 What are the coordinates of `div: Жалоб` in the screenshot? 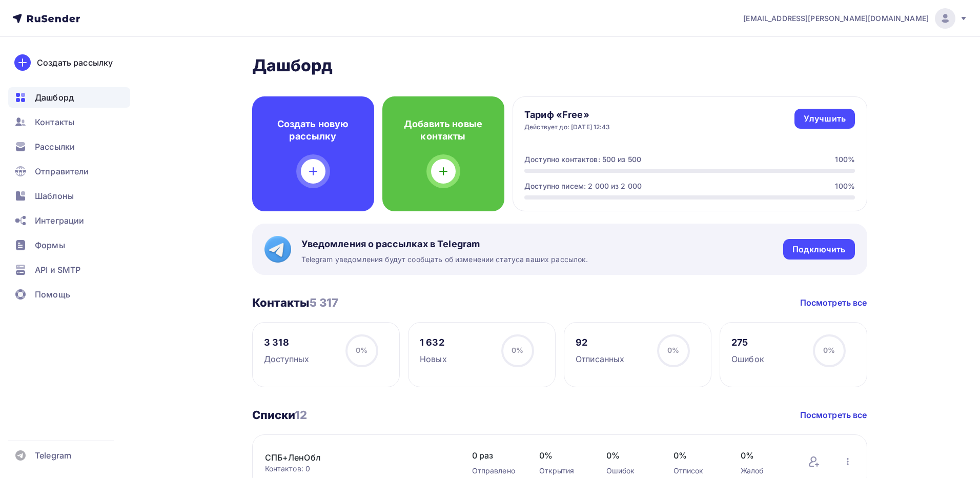 It's located at (764, 471).